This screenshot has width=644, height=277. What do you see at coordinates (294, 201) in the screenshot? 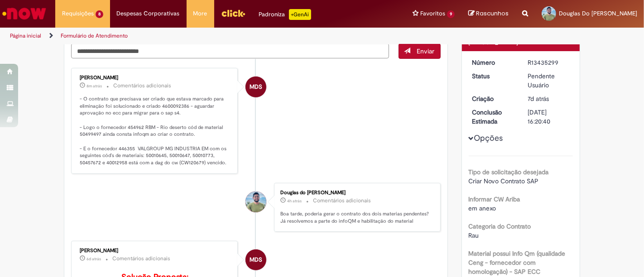
I see `time: 27/08/2025 10:26:27` at bounding box center [294, 201].